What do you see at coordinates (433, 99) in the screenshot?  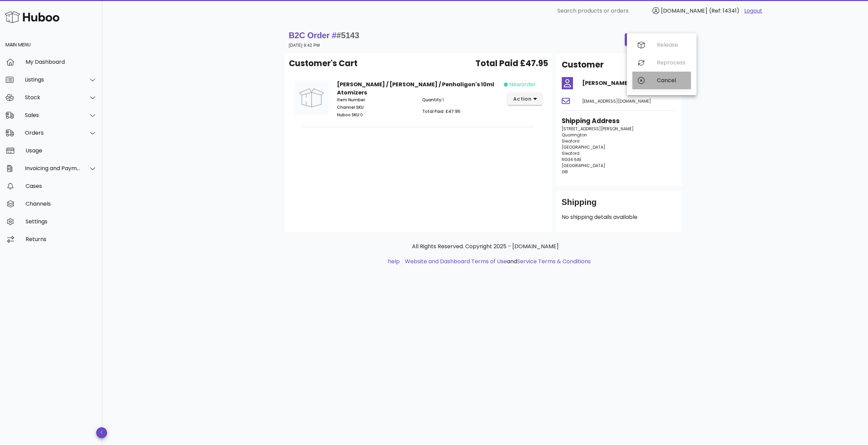 I see `span: Quantity:` at bounding box center [433, 99].